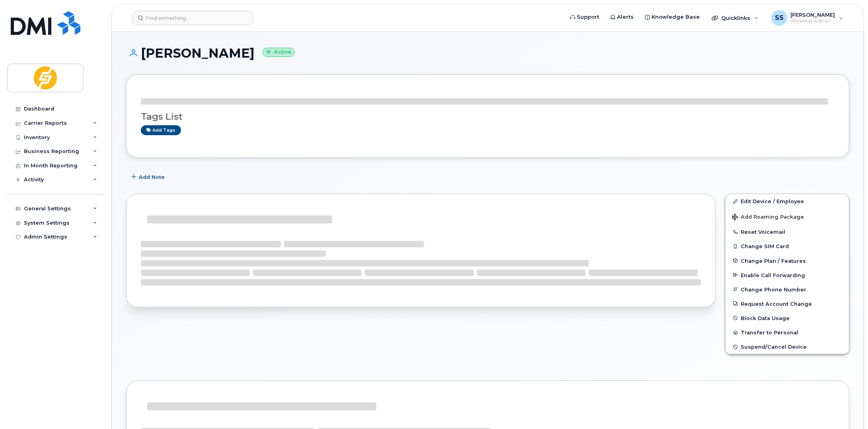 The height and width of the screenshot is (429, 868). Describe the element at coordinates (151, 177) in the screenshot. I see `span: Add Note` at that location.